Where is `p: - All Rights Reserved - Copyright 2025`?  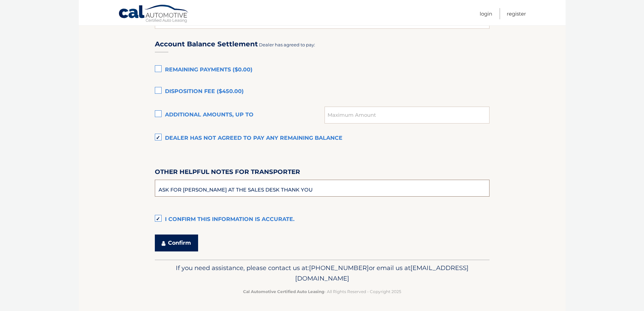
p: - All Rights Reserved - Copyright 2025 is located at coordinates (322, 292).